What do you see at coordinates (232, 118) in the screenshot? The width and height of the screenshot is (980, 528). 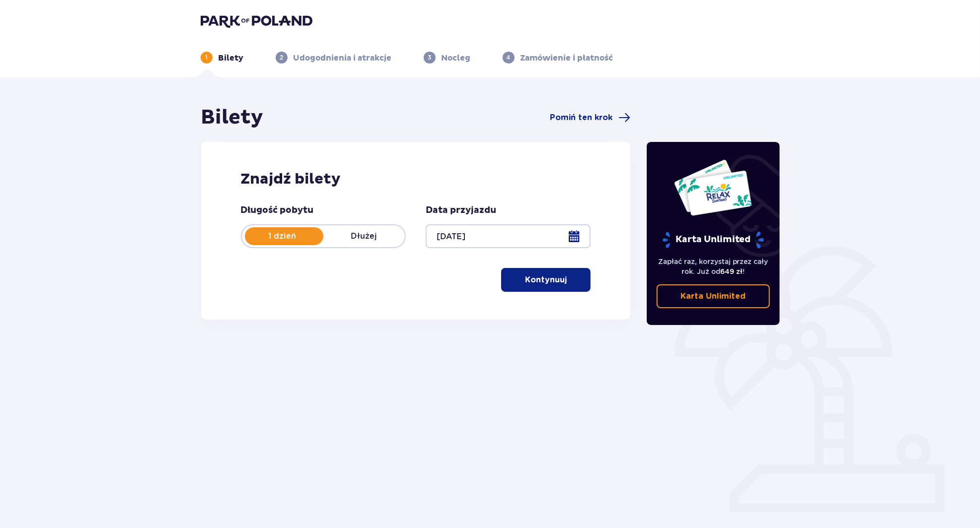 I see `h1: Bilety` at bounding box center [232, 118].